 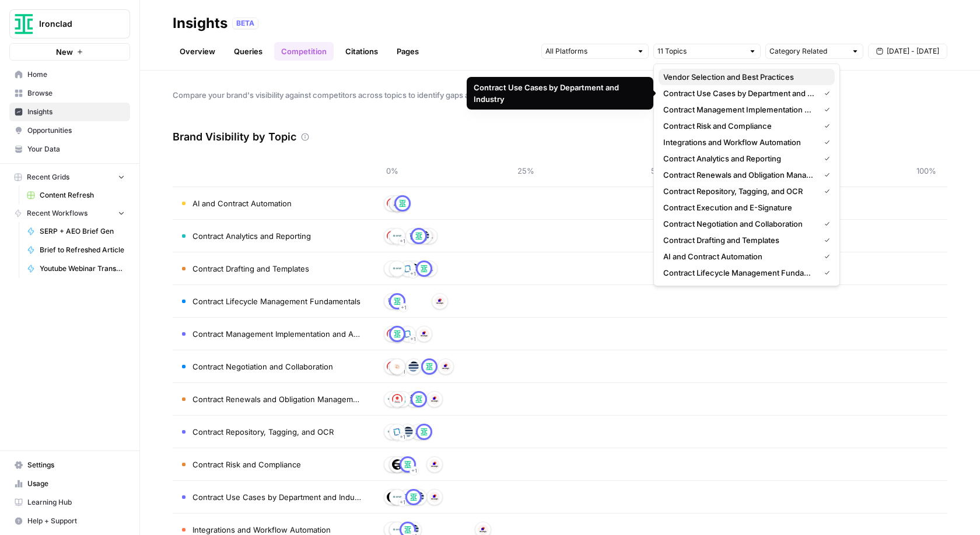 I want to click on a: Content Refresh, so click(x=76, y=196).